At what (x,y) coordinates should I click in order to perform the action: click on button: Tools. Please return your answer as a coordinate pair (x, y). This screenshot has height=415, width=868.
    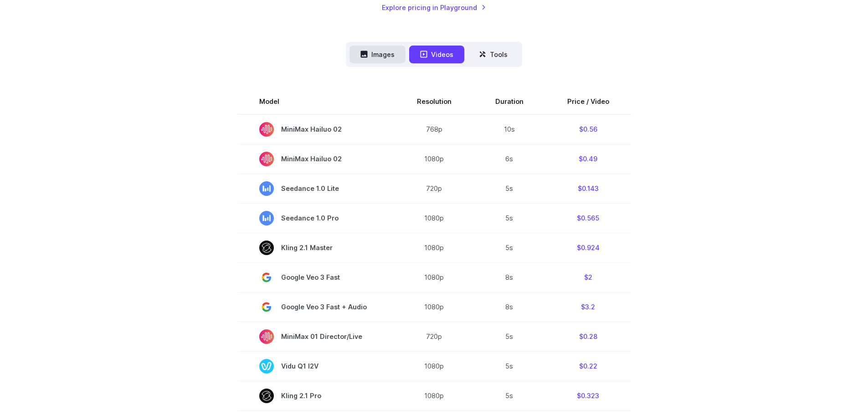
    Looking at the image, I should click on (493, 54).